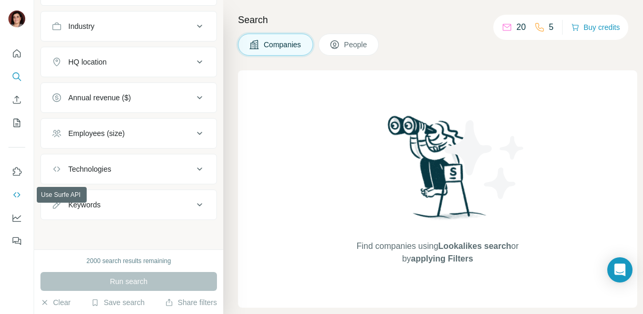 The width and height of the screenshot is (643, 314). Describe the element at coordinates (17, 218) in the screenshot. I see `button: Dashboard` at that location.